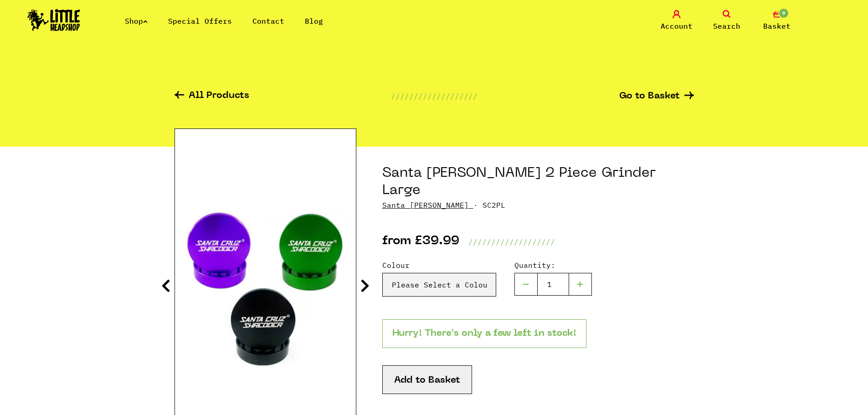  I want to click on a: Blog, so click(314, 21).